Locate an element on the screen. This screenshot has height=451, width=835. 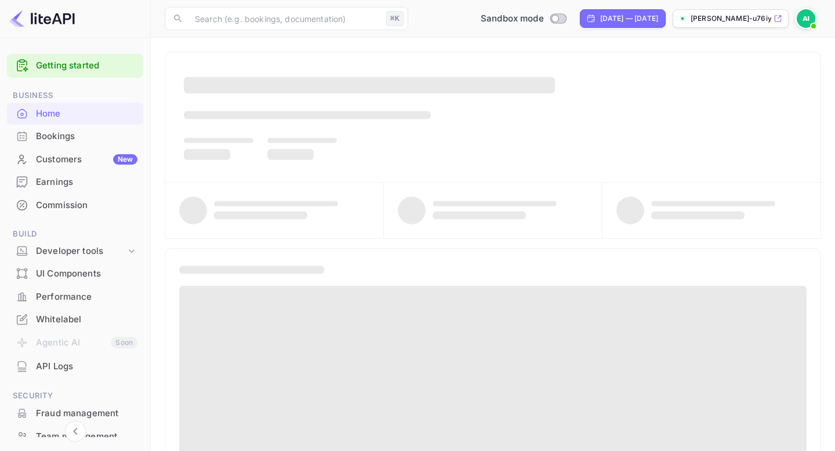
a: Bookings is located at coordinates (75, 136).